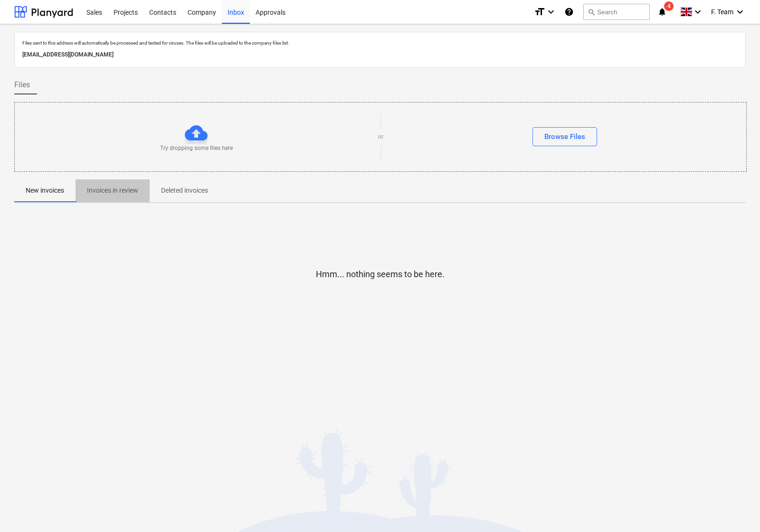 This screenshot has width=760, height=532. What do you see at coordinates (112, 191) in the screenshot?
I see `p: Invoices in review` at bounding box center [112, 191].